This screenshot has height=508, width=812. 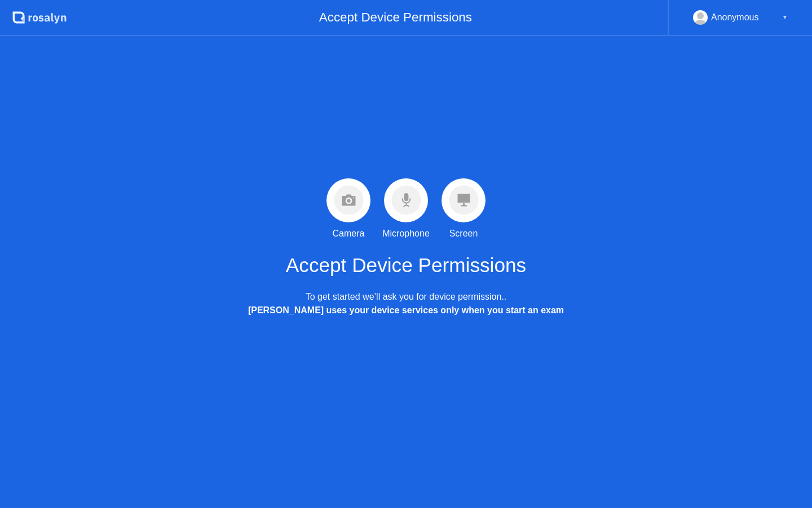 What do you see at coordinates (406, 304) in the screenshot?
I see `div: To get started we’ll ask you for device permission..` at bounding box center [406, 304].